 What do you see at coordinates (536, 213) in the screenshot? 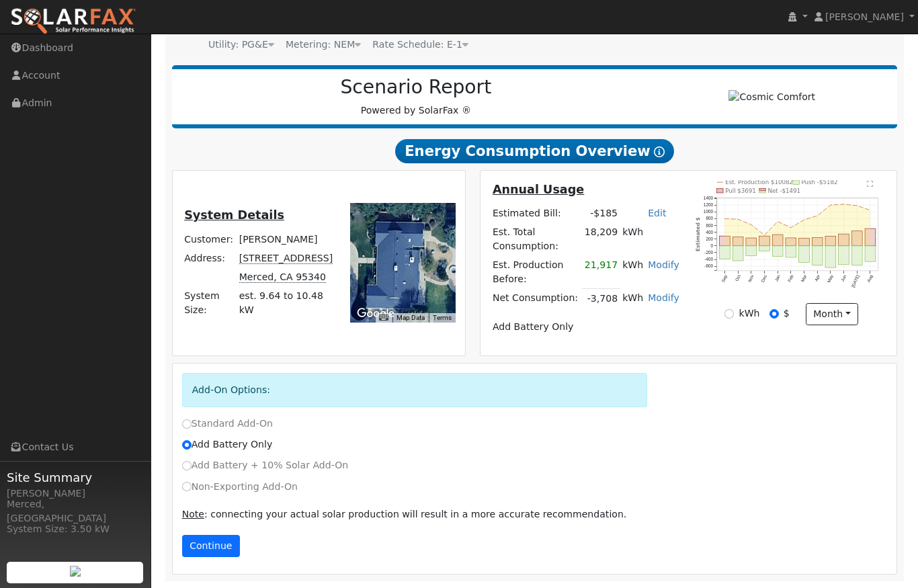
I see `td: Estimated Bill:` at bounding box center [536, 213].